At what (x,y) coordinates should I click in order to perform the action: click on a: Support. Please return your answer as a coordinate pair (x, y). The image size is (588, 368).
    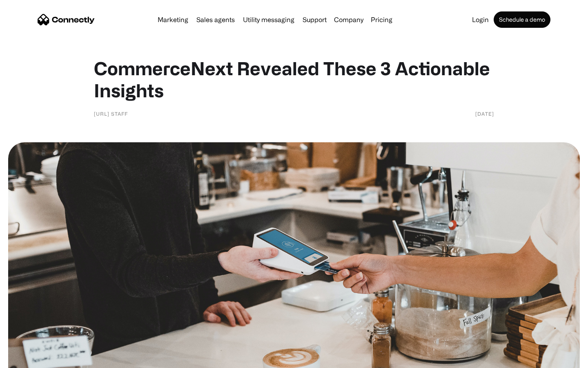
    Looking at the image, I should click on (315, 19).